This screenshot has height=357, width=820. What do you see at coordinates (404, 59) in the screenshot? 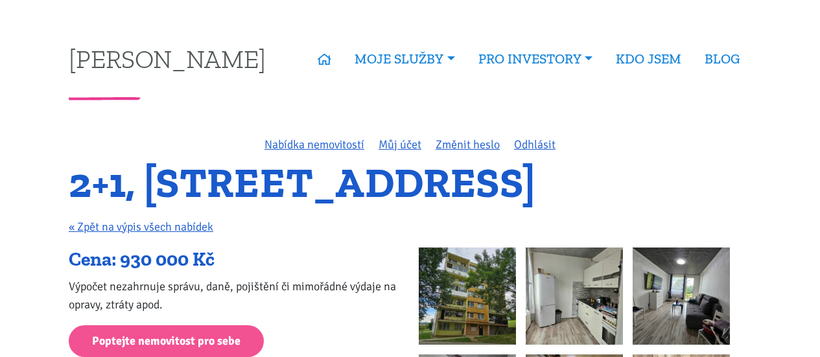
I see `a: MOJE SLUŽBY` at bounding box center [404, 59].